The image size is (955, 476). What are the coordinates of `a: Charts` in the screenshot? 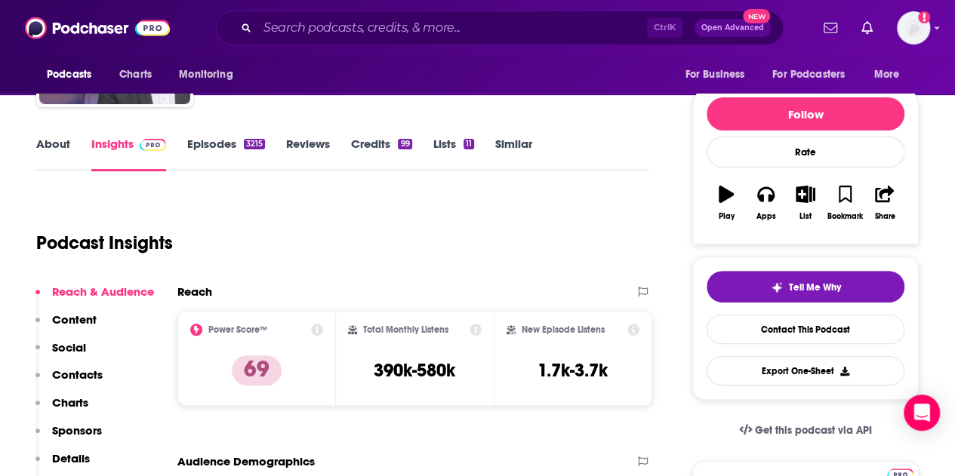 It's located at (135, 75).